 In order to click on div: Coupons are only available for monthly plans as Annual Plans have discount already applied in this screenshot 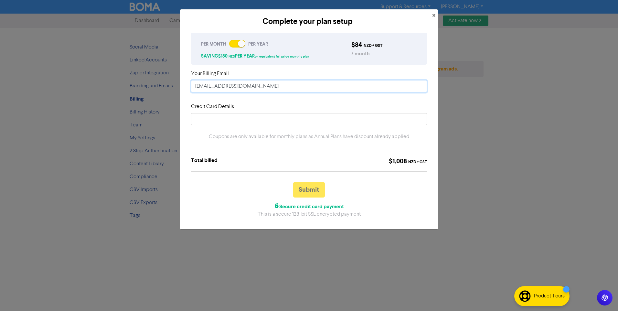, I will do `click(309, 137)`.